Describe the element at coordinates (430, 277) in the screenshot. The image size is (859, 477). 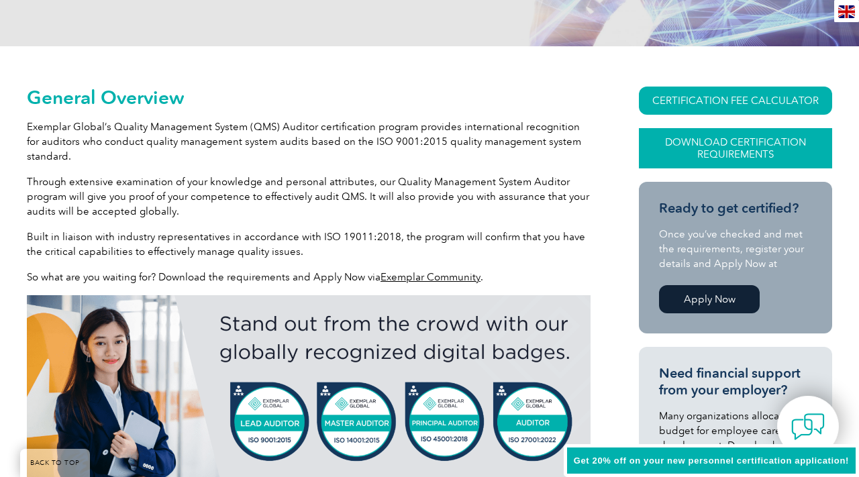
I see `a: Exemplar Community` at that location.